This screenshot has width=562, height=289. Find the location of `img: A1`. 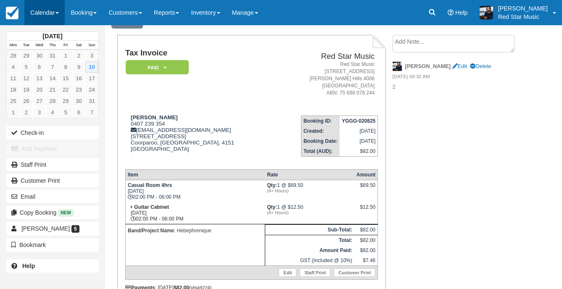

img: A1 is located at coordinates (487, 13).